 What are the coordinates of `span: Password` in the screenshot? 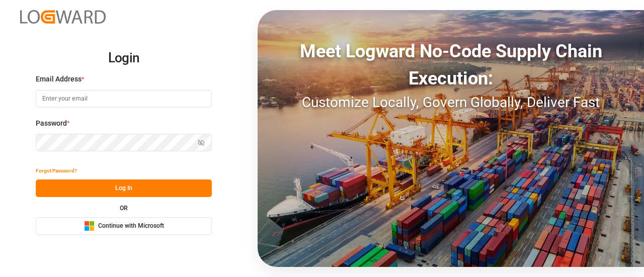 It's located at (51, 123).